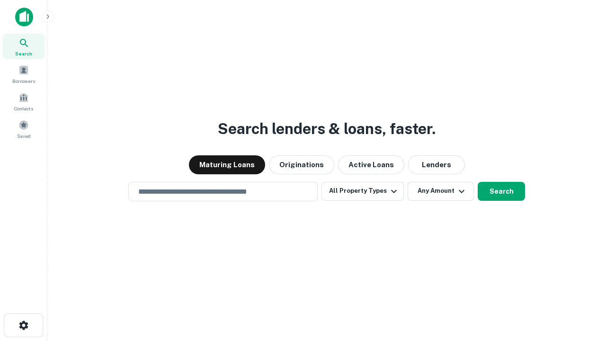 The image size is (606, 341). I want to click on button: Active Loans, so click(371, 165).